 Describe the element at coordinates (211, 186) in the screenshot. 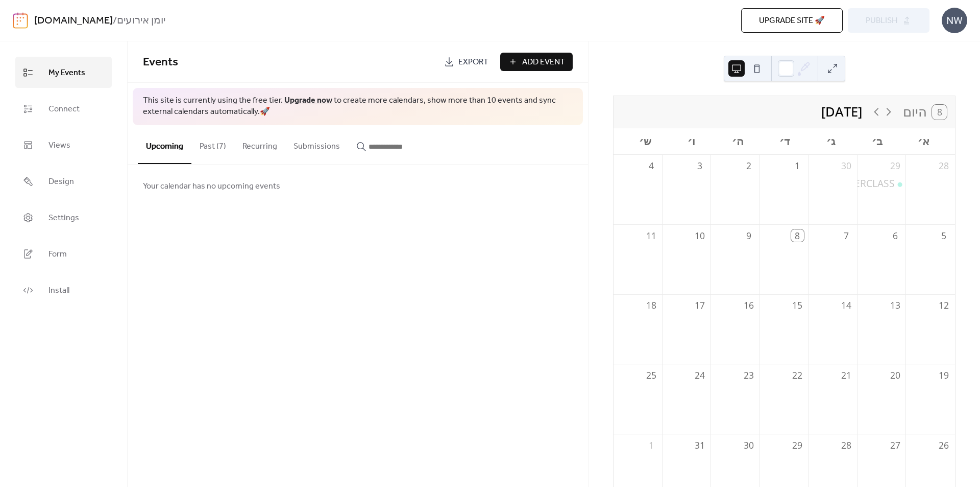

I see `span: Your calendar has no upcoming events` at that location.